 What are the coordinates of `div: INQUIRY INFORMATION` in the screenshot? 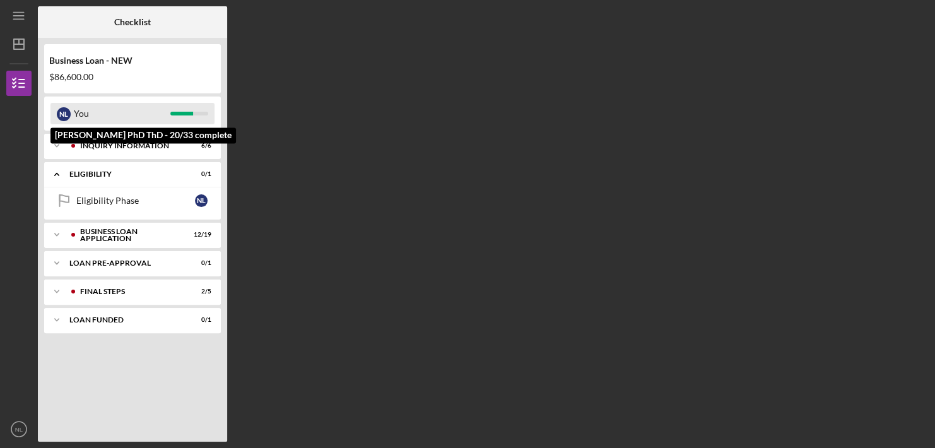 It's located at (130, 146).